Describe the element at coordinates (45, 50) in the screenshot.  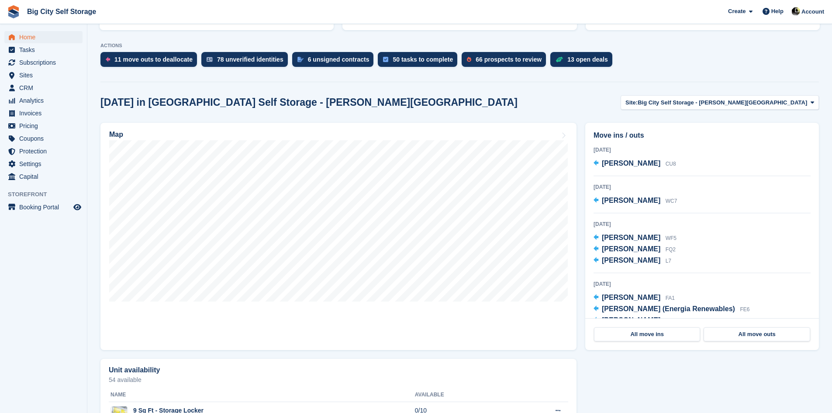
I see `span: Tasks` at that location.